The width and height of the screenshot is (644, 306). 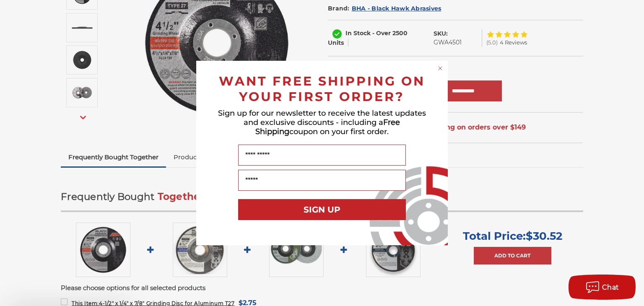 I want to click on span: Chat, so click(x=610, y=287).